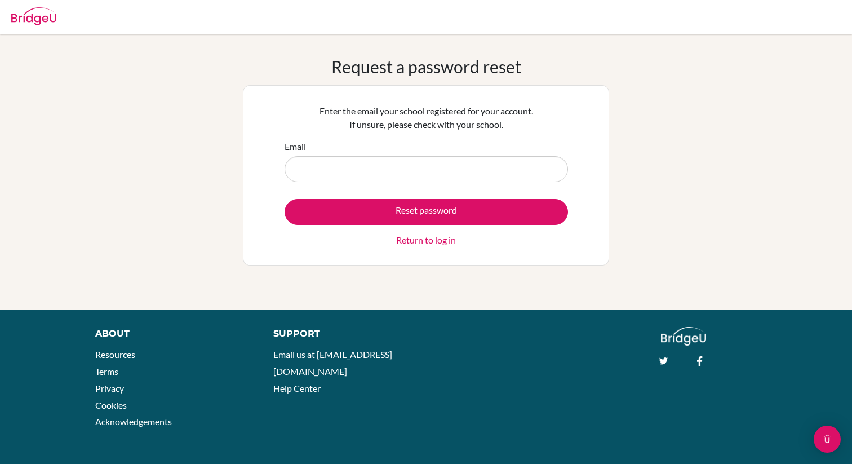 Image resolution: width=852 pixels, height=464 pixels. Describe the element at coordinates (426, 118) in the screenshot. I see `p: Enter the email your school registered for your account. If unsure, please check with your school.` at that location.